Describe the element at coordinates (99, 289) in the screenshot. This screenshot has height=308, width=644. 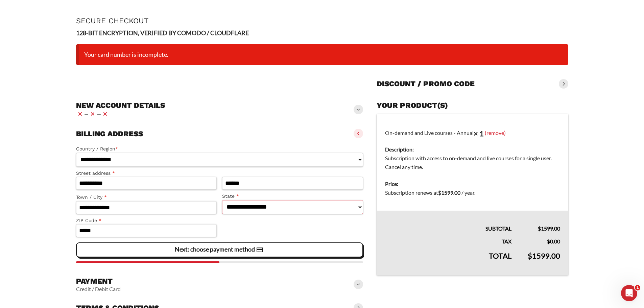
I see `vaadin-horizontal-layout: Credit / Debit Card` at that location.